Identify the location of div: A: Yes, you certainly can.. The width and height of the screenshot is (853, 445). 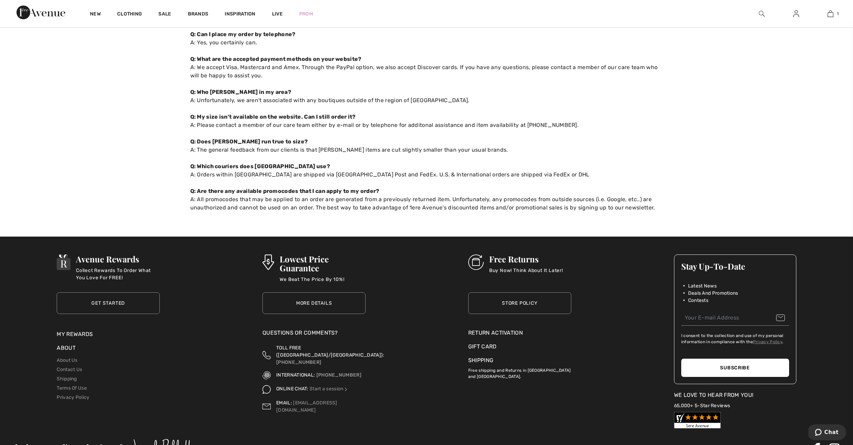
(427, 43).